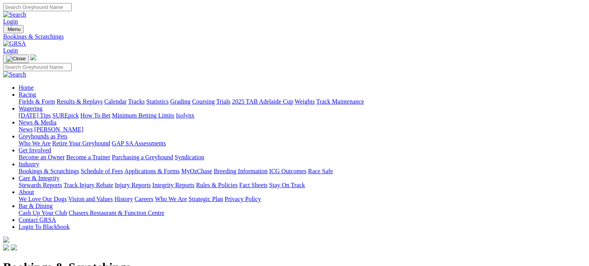 The width and height of the screenshot is (589, 266). Describe the element at coordinates (302, 171) in the screenshot. I see `div: Industry` at that location.